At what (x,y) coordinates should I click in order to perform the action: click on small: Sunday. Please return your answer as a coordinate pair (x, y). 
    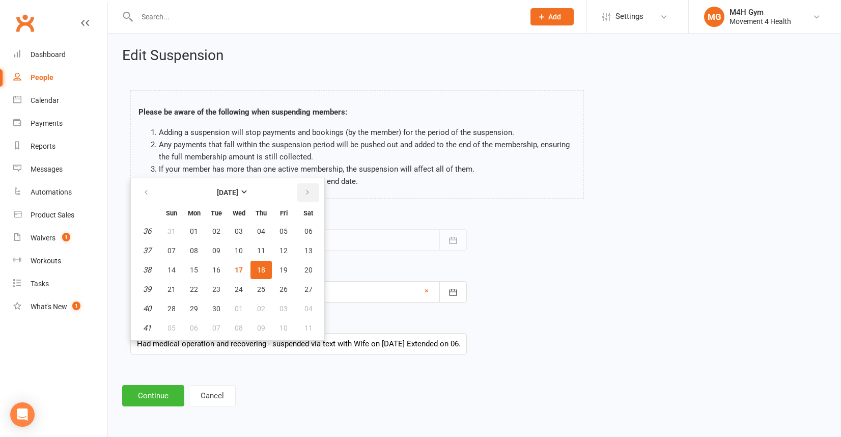
    Looking at the image, I should click on (172, 213).